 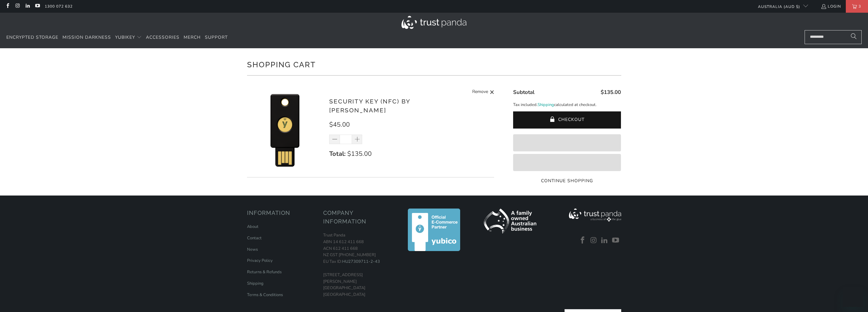 What do you see at coordinates (285, 130) in the screenshot?
I see `a: Security Key (NFC) by Yubico` at bounding box center [285, 130].